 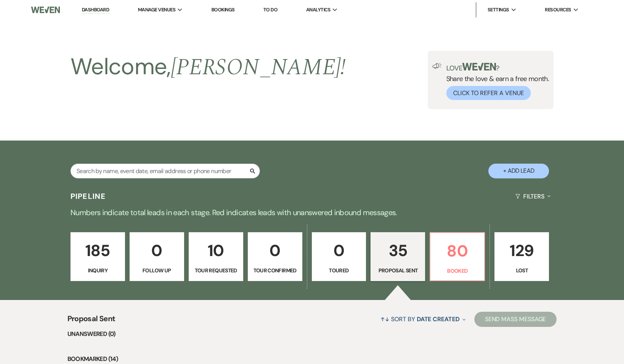 What do you see at coordinates (458, 271) in the screenshot?
I see `p: Booked` at bounding box center [458, 271].